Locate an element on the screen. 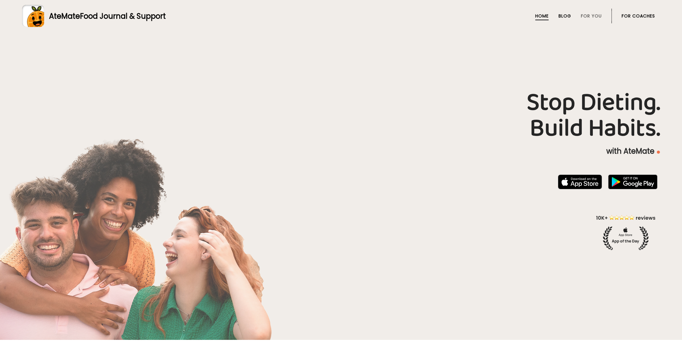 The width and height of the screenshot is (682, 354). img: badge-download-apple.svg is located at coordinates (580, 182).